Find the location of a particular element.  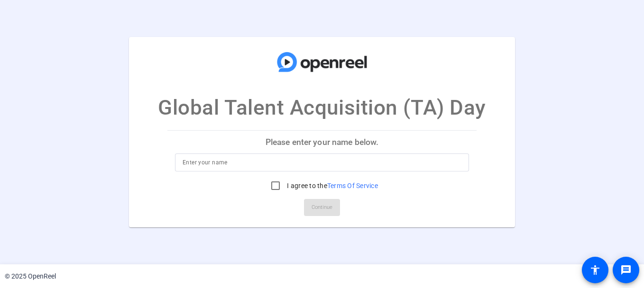

a: Terms Of Service is located at coordinates (353, 185).